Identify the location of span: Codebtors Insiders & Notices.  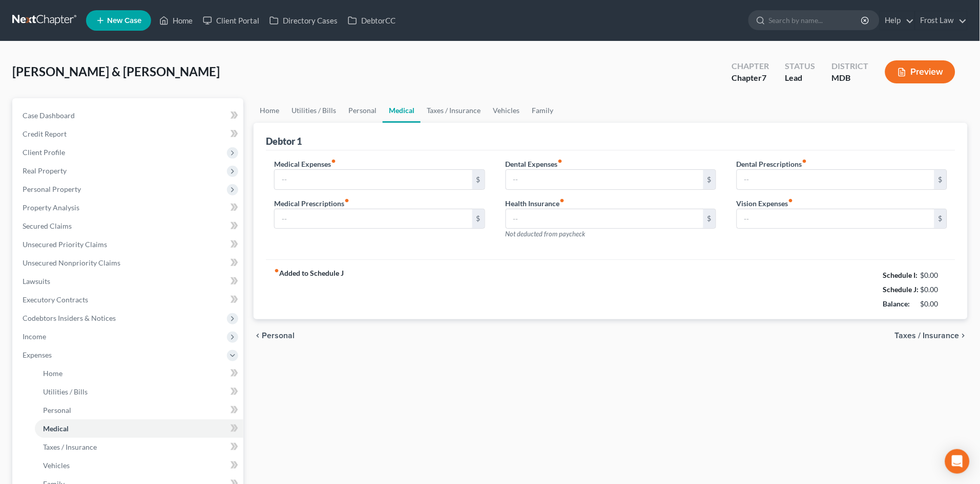
(69, 317).